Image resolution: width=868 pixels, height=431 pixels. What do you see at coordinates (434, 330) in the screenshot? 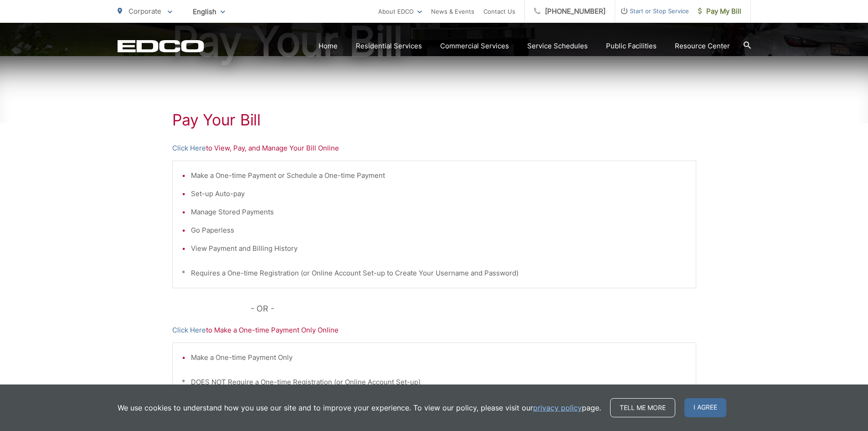
I see `p: to Make a One-time Payment Only Online` at bounding box center [434, 330].